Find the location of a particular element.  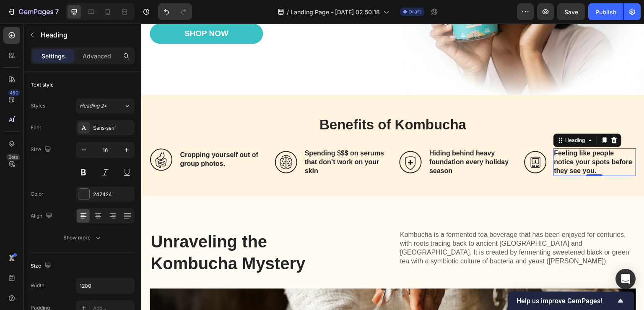

button: Show survey - Help us improve GemPages! is located at coordinates (571, 301).